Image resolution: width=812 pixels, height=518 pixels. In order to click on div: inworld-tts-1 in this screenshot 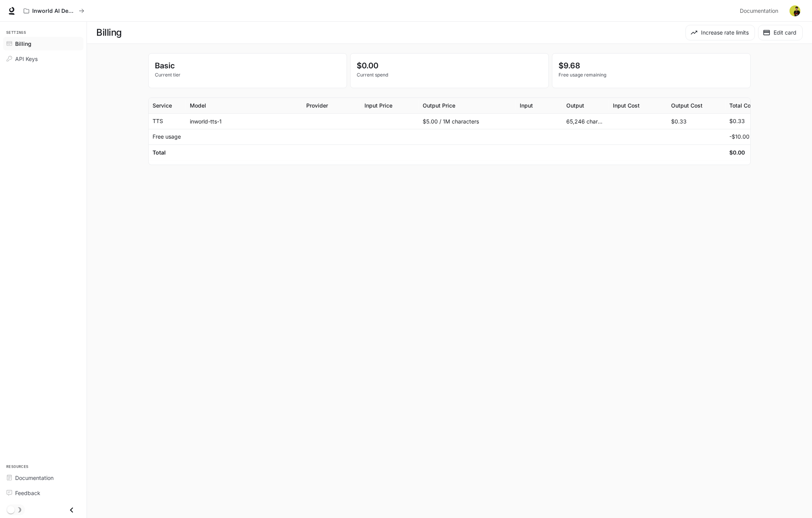, I will do `click(244, 121)`.